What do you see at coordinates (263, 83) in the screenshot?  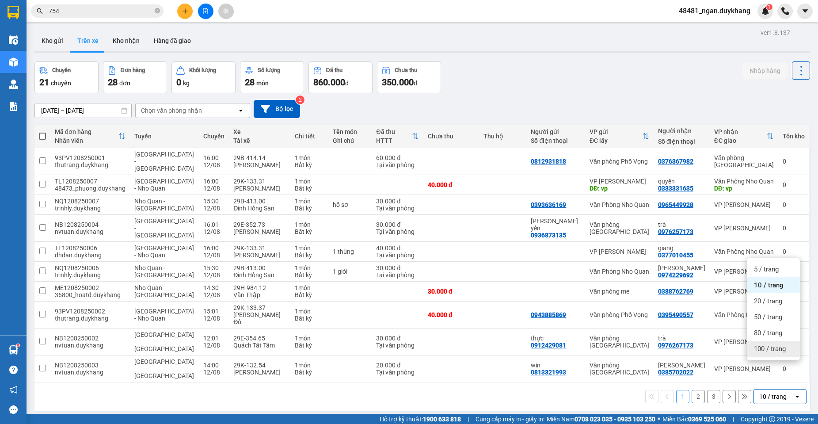 I see `span: món` at bounding box center [263, 83].